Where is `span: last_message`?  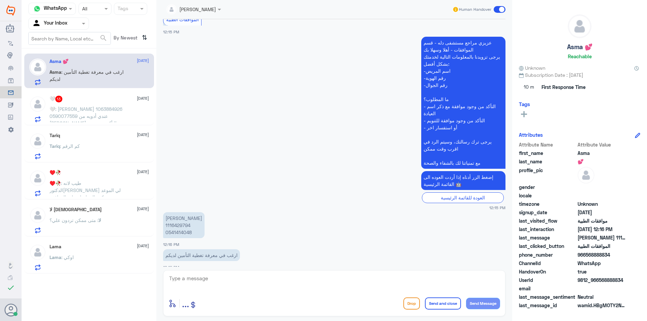
span: last_message is located at coordinates (548, 238).